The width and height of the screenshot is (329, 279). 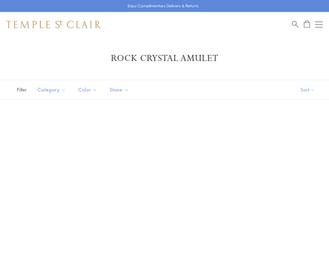 What do you see at coordinates (52, 89) in the screenshot?
I see `span: Category` at bounding box center [52, 89].